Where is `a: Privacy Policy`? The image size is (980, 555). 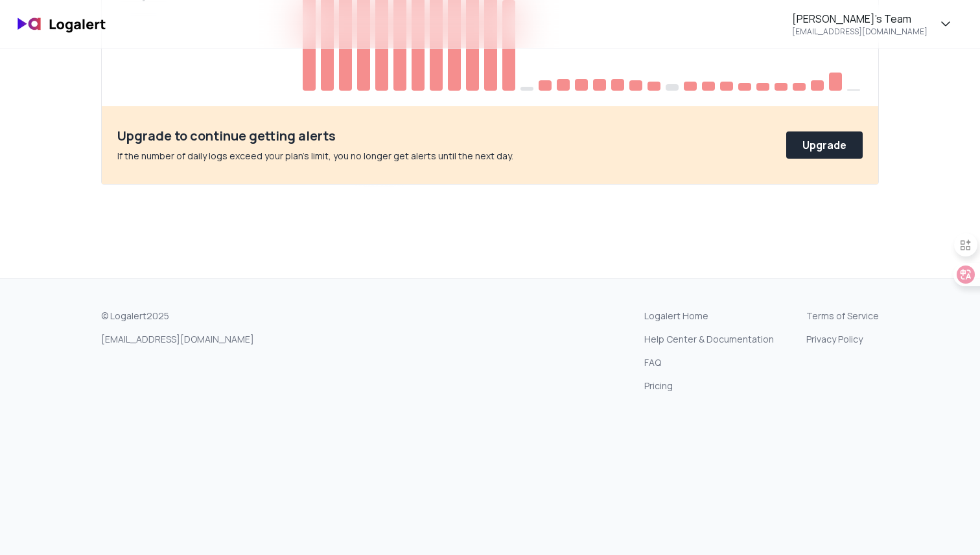 a: Privacy Policy is located at coordinates (843, 340).